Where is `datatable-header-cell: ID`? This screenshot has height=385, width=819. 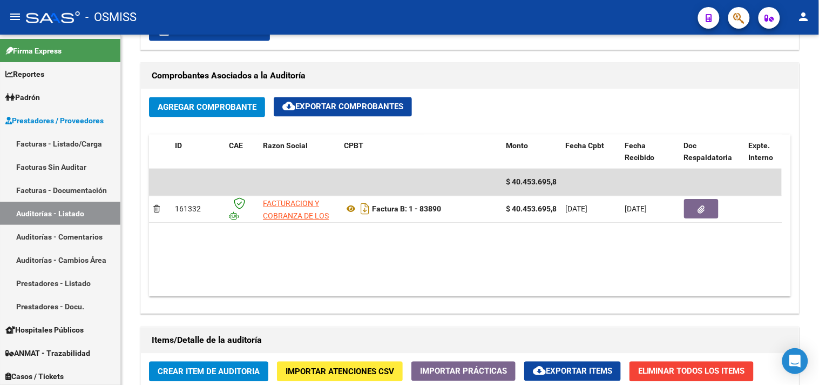
datatable-header-cell: ID is located at coordinates (198, 152).